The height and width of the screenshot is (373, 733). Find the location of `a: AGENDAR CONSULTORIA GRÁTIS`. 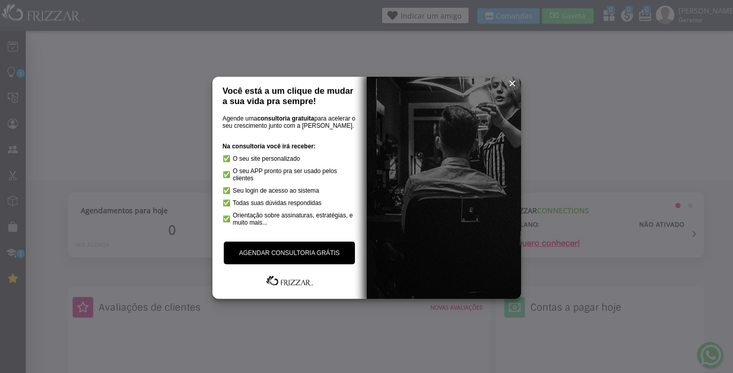

a: AGENDAR CONSULTORIA GRÁTIS is located at coordinates (290, 253).